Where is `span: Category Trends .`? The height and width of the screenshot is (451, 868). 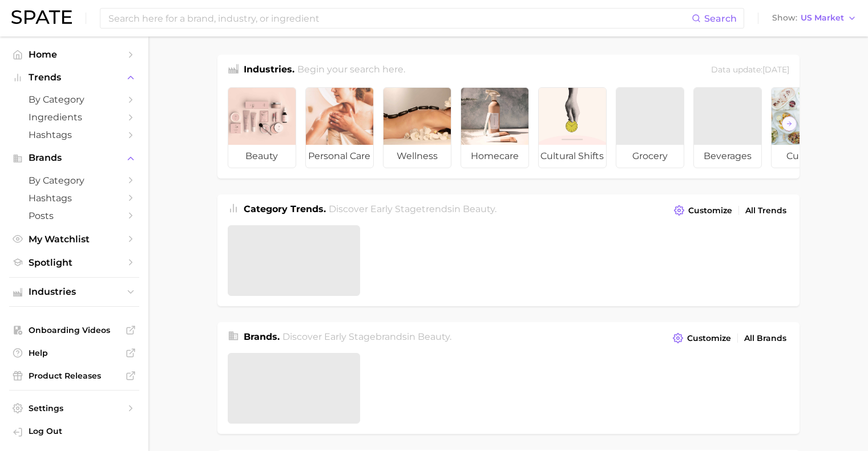 span: Category Trends . is located at coordinates (284, 209).